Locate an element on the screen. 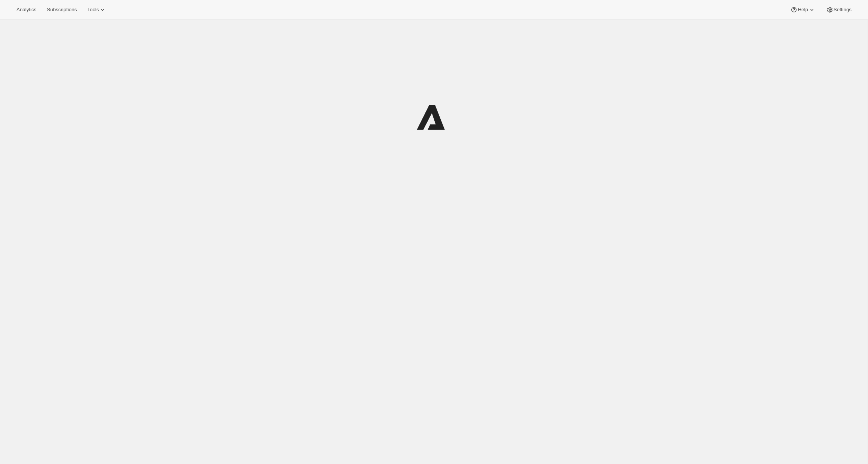 The width and height of the screenshot is (868, 464). button: Settings is located at coordinates (839, 9).